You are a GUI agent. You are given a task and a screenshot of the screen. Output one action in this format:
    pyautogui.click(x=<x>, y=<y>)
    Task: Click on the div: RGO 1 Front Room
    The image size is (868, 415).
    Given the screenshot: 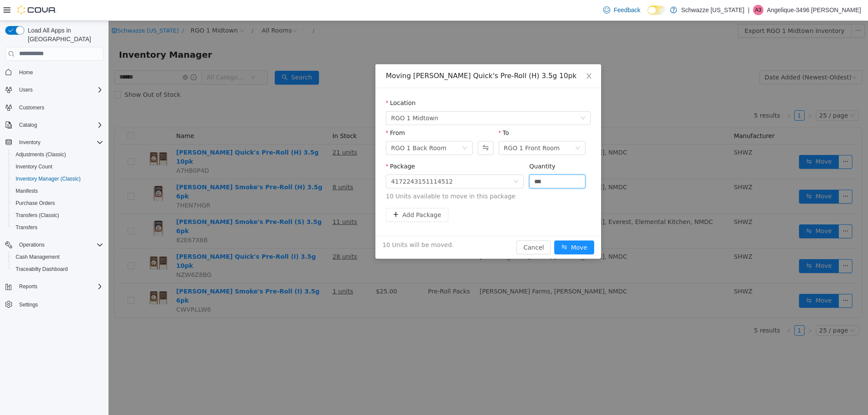 What is the action you would take?
    pyautogui.click(x=423, y=127)
    